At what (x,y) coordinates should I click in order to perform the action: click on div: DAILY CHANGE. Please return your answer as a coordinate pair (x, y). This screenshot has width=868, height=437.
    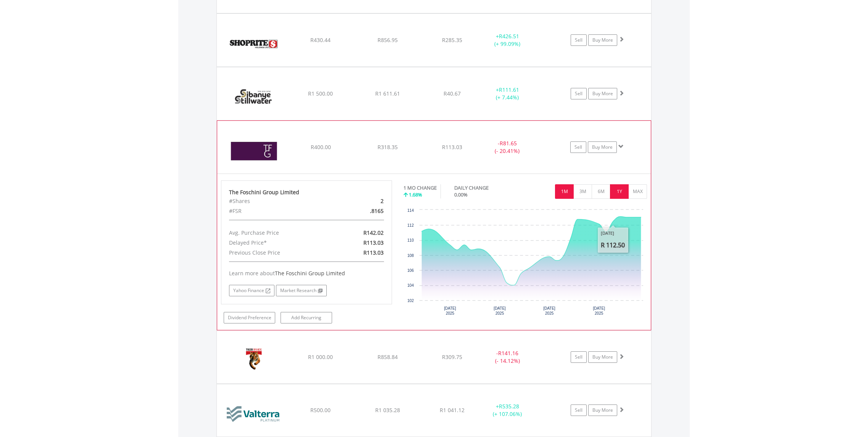
    Looking at the image, I should click on (485, 188).